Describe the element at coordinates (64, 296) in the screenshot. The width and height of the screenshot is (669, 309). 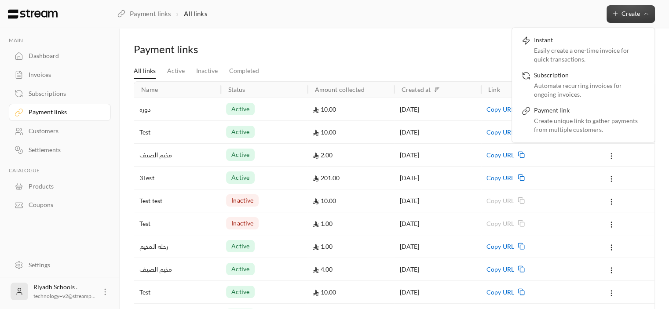
I see `span: technology+v2@streamp...` at that location.